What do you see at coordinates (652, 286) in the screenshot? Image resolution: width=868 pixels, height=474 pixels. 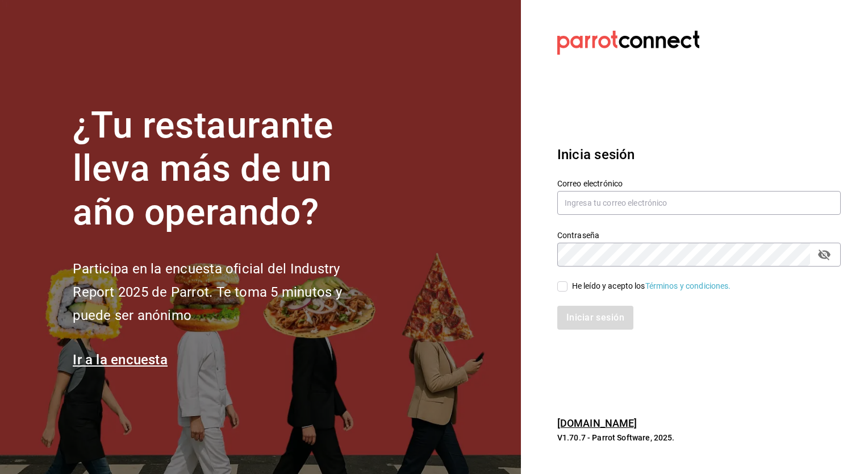 I see `div: He leído y acepto los` at bounding box center [652, 286].